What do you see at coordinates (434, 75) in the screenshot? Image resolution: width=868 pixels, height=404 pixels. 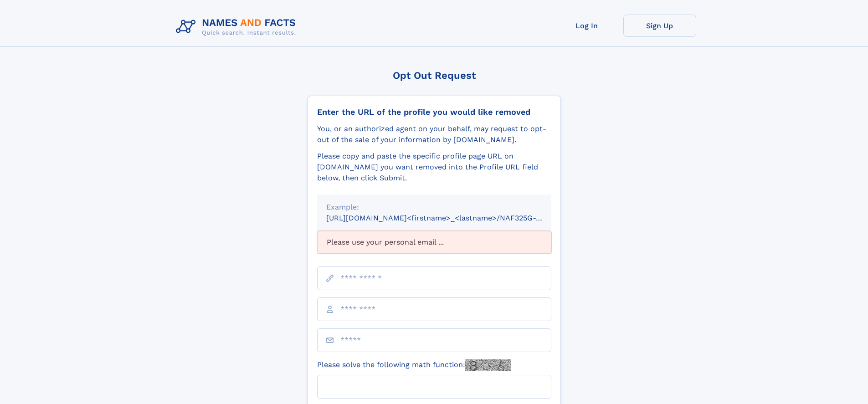 I see `div: Opt Out Request` at bounding box center [434, 75].